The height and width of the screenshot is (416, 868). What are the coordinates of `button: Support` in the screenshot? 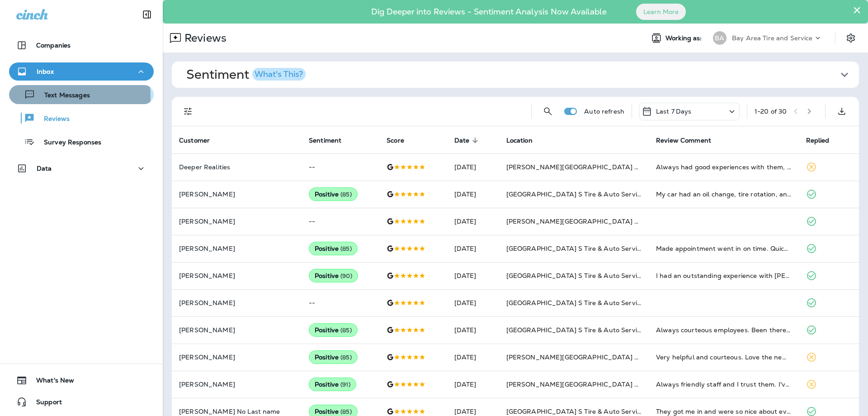 It's located at (81, 402).